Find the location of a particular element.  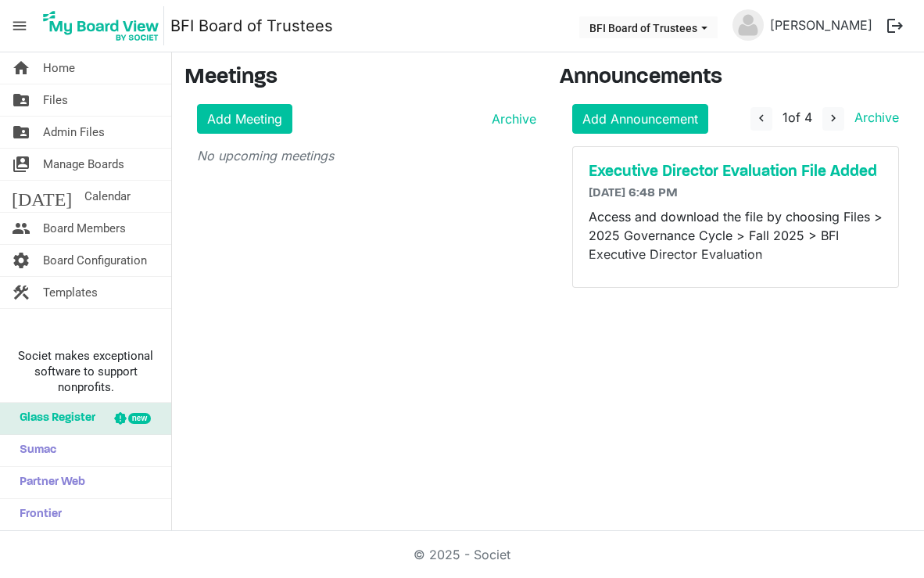

img: no-profile-picture.svg is located at coordinates (748, 25).